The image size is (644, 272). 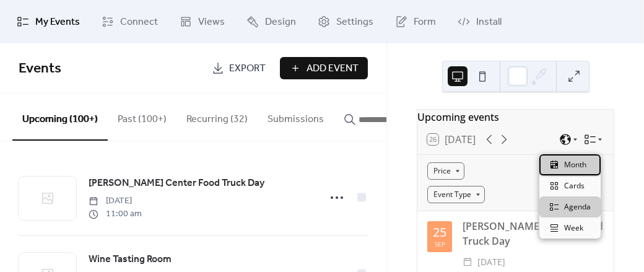 What do you see at coordinates (574, 228) in the screenshot?
I see `span: Week` at bounding box center [574, 228].